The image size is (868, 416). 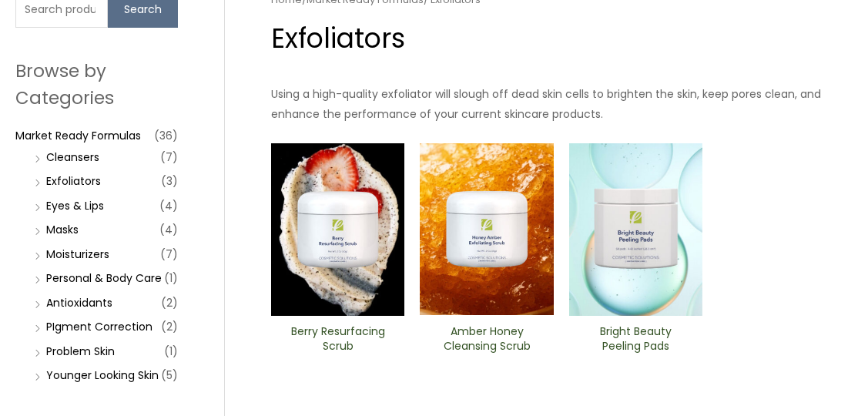 What do you see at coordinates (80, 351) in the screenshot?
I see `a: Problem Skin` at bounding box center [80, 351].